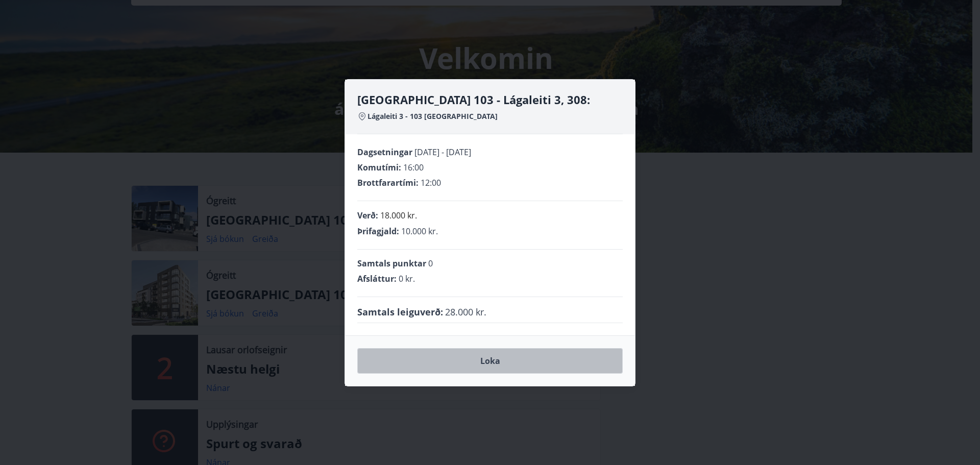  Describe the element at coordinates (413, 168) in the screenshot. I see `span: 16:00` at that location.